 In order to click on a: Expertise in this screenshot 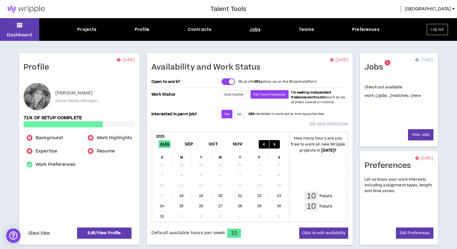, I will do `click(46, 151)`.